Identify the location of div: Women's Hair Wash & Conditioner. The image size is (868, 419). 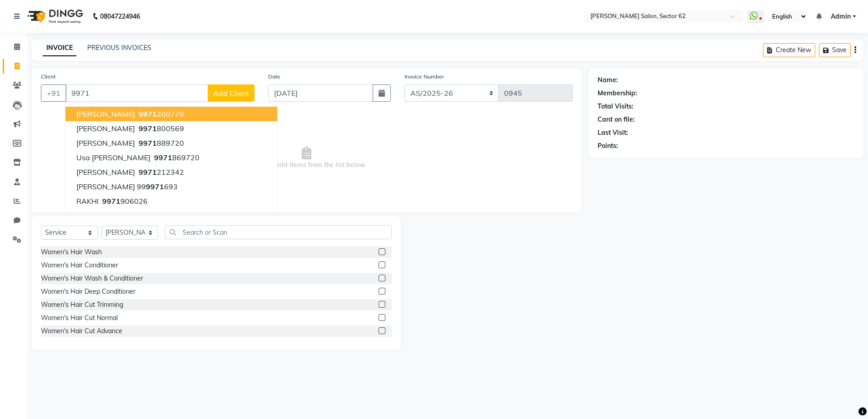
(91, 279).